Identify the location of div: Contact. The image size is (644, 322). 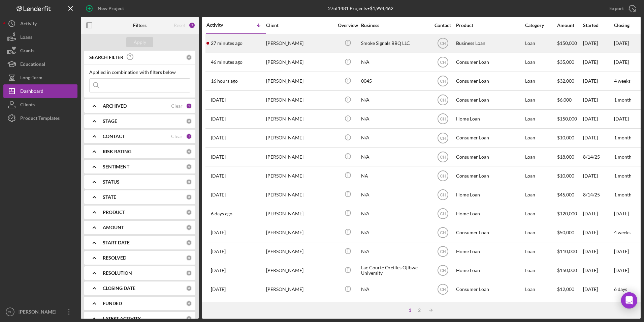
(442, 26).